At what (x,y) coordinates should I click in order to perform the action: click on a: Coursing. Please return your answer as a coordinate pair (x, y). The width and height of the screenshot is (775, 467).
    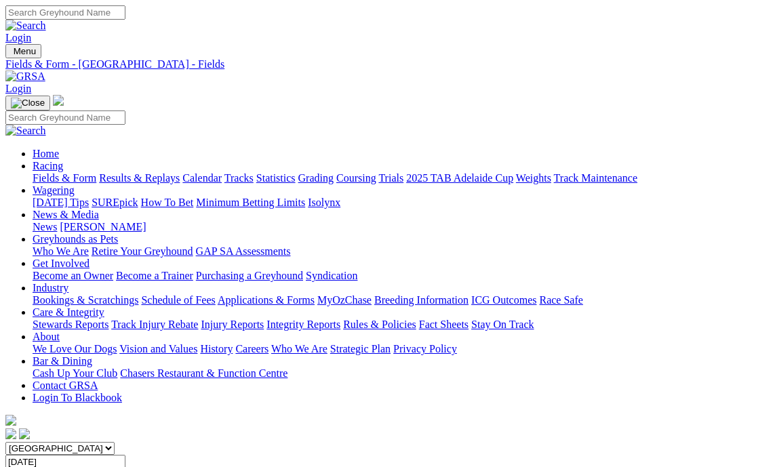
    Looking at the image, I should click on (356, 178).